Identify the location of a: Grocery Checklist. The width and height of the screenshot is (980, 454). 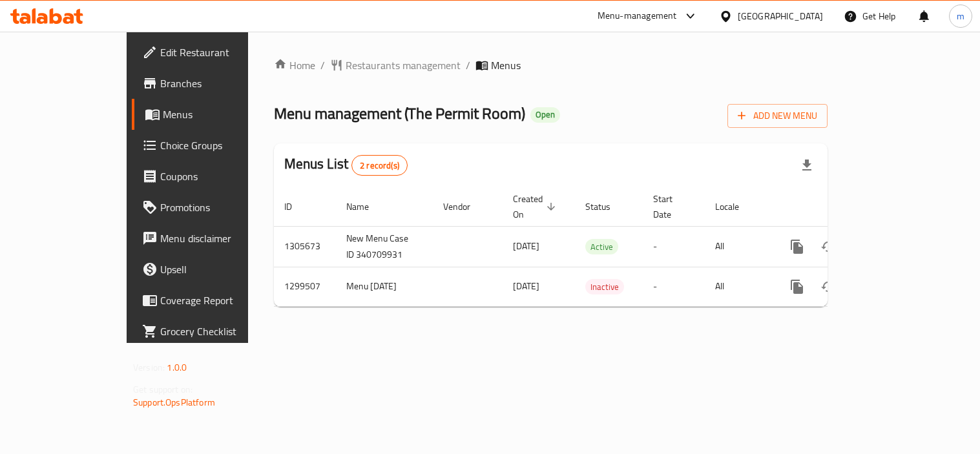
(210, 332).